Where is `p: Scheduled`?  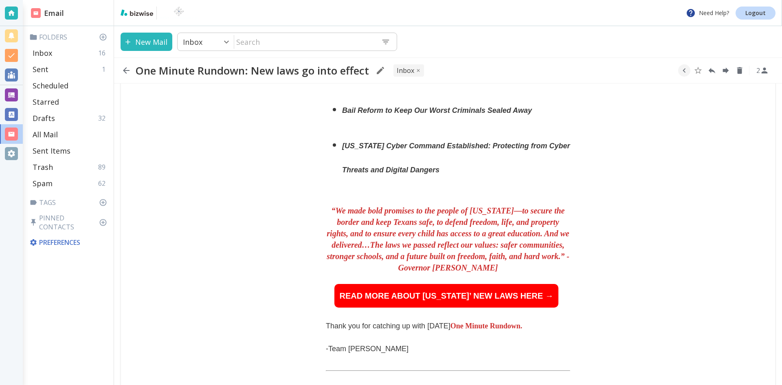 p: Scheduled is located at coordinates (51, 86).